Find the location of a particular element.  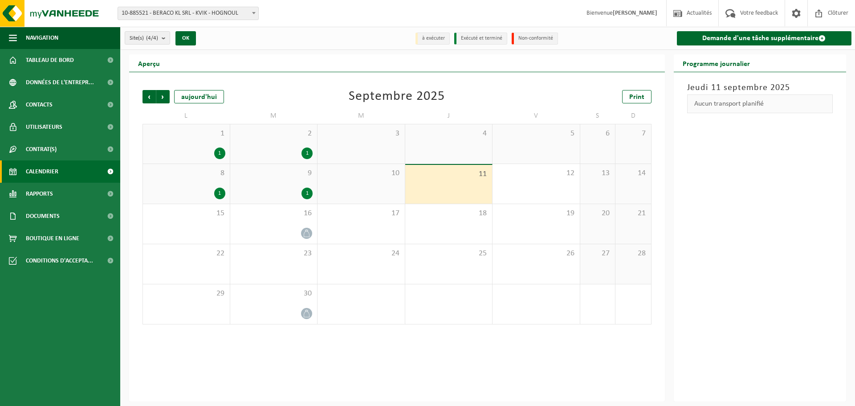

span: Utilisateurs is located at coordinates (44, 127).